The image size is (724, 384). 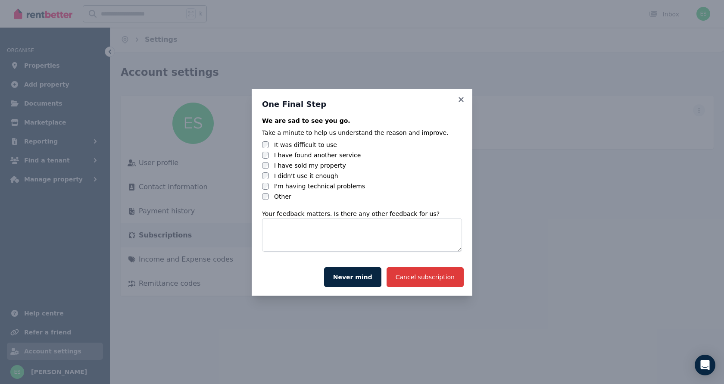 I want to click on div: Take a minute to help us understand the reason and improve., so click(x=362, y=133).